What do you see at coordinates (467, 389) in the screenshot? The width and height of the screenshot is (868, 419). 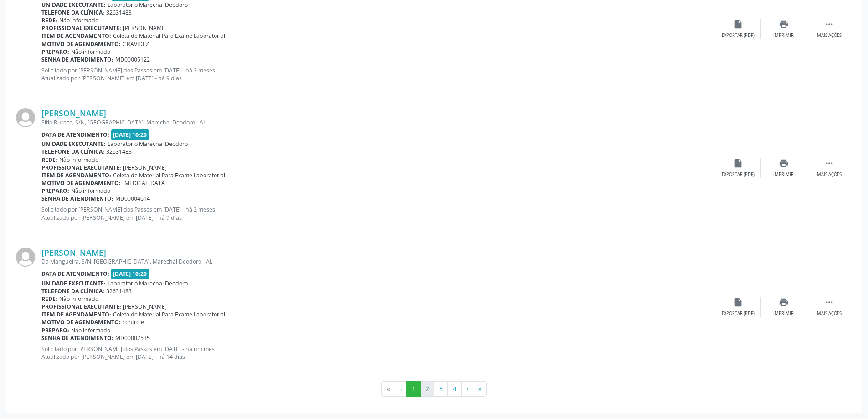 I see `button: Go to next page` at bounding box center [467, 389].